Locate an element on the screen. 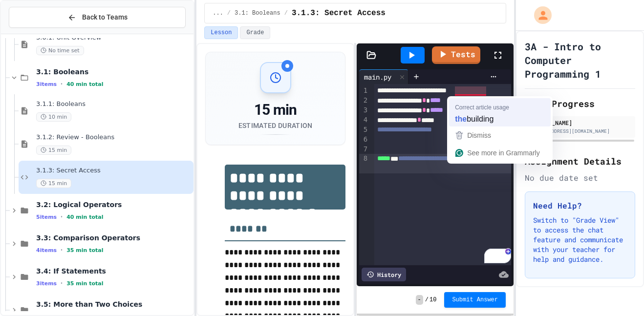 The height and width of the screenshot is (316, 644). span: 3.1.1: Booleans is located at coordinates (114, 104).